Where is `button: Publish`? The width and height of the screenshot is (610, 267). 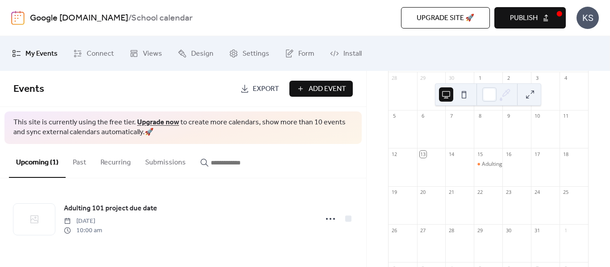
button: Publish is located at coordinates (530, 18).